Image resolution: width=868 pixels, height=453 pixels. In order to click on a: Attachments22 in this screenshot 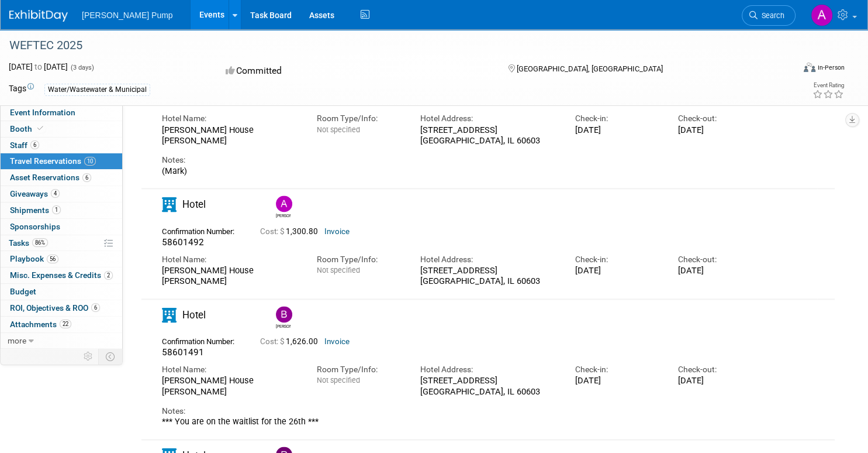, I will do `click(61, 324)`.